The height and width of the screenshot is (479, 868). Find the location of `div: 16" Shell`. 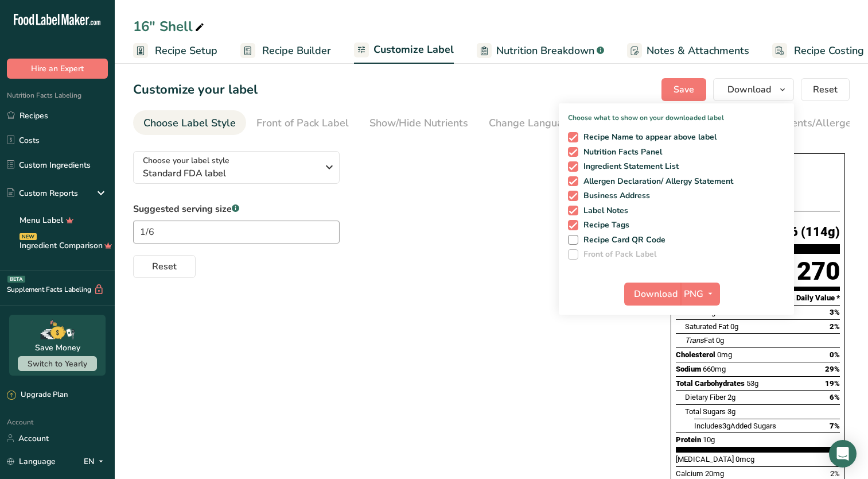

div: 16" Shell is located at coordinates (170, 26).